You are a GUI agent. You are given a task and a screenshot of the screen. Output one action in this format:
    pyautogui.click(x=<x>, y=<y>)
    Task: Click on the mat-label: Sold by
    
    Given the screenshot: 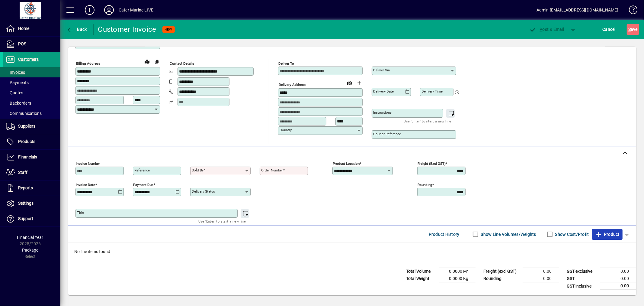 What is the action you would take?
    pyautogui.click(x=197, y=170)
    